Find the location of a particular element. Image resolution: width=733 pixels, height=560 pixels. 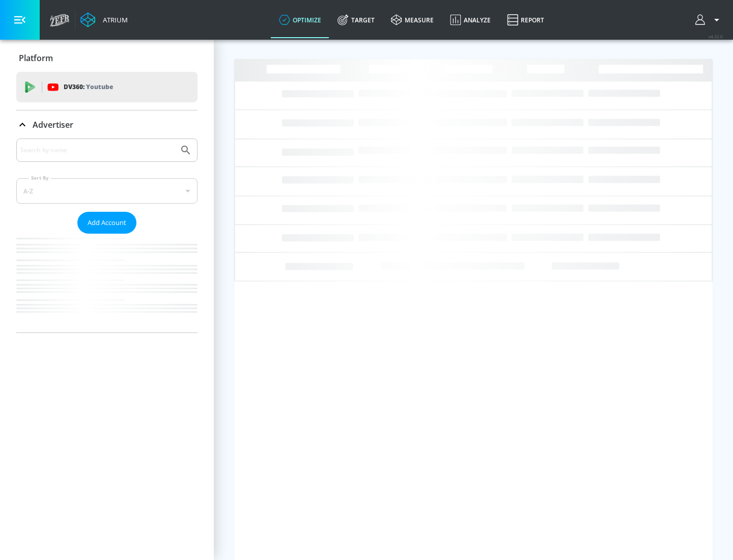

a: Analyze is located at coordinates (471, 20).